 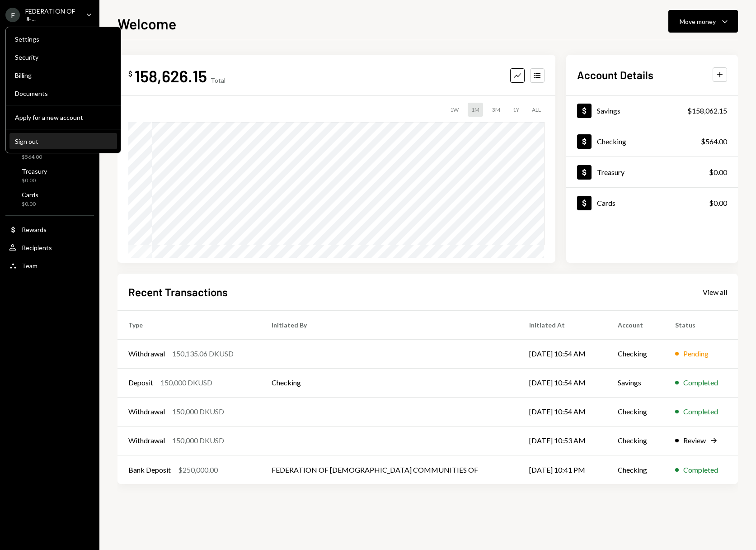 What do you see at coordinates (64, 75) in the screenshot?
I see `div: Billing` at bounding box center [64, 75].